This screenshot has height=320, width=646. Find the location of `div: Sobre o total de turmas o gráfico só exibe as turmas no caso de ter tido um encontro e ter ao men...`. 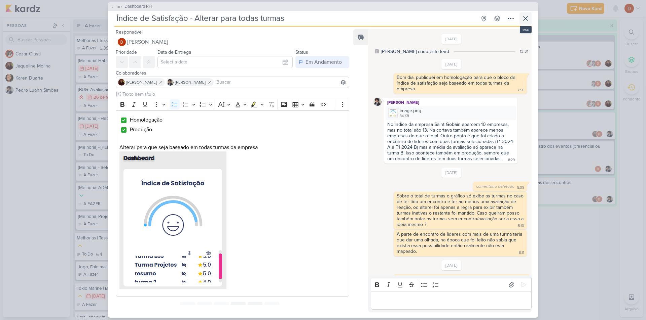

div: Sobre o total de turmas o gráfico só exibe as turmas no caso de ter tido um encontro e ter ao men... is located at coordinates (460, 210).